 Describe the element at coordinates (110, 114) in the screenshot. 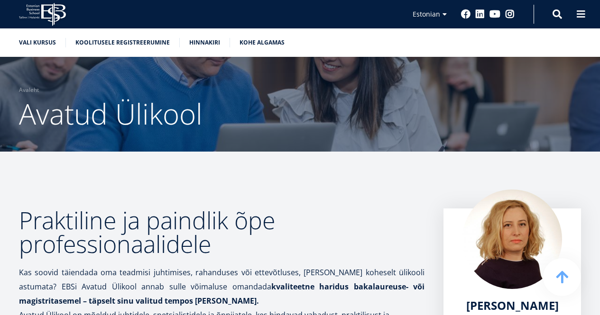

I see `span: Avatud Ülikool` at that location.